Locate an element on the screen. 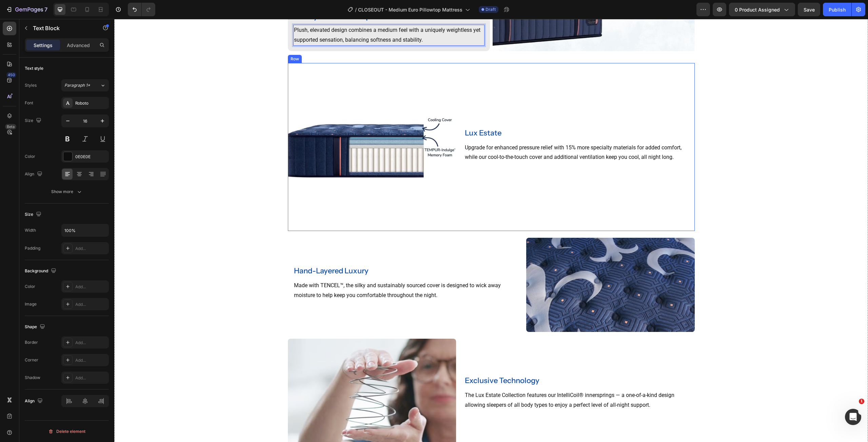  button: Delete element is located at coordinates (67, 432).